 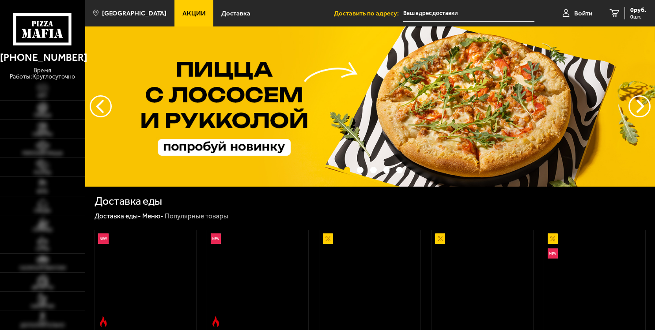 What do you see at coordinates (370, 281) in the screenshot?
I see `a: АкционныйАль-Шам 25 см (тонкое тесто)` at bounding box center [370, 281].